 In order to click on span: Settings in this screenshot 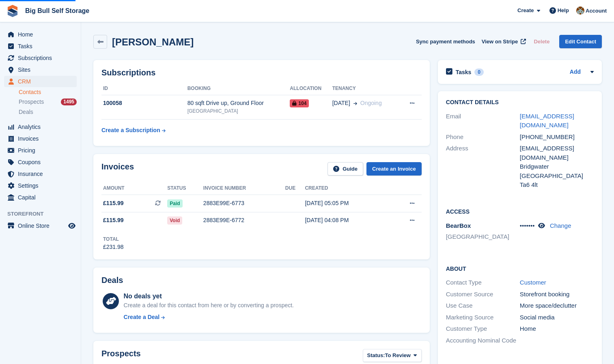, I will do `click(42, 186)`.